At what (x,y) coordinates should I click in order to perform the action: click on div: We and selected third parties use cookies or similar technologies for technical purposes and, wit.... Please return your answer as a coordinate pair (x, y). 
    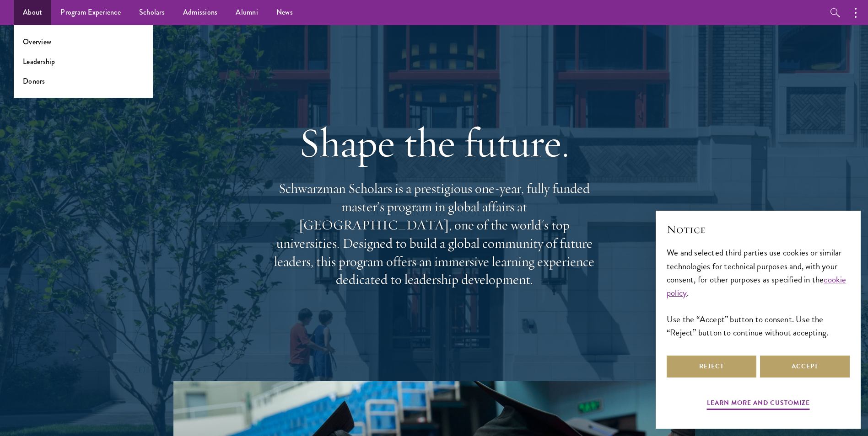
    Looking at the image, I should click on (758, 292).